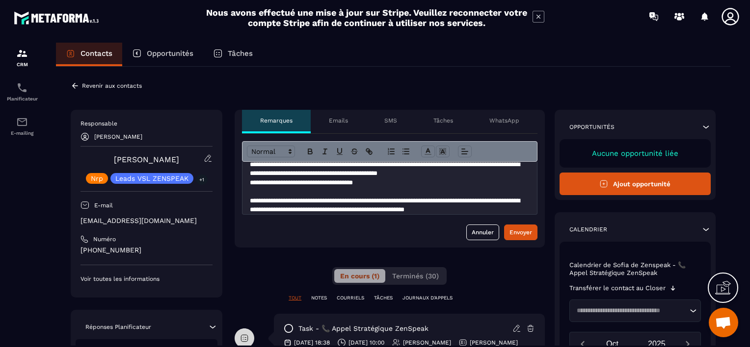 This screenshot has width=750, height=347. I want to click on a: Opportunités, so click(162, 54).